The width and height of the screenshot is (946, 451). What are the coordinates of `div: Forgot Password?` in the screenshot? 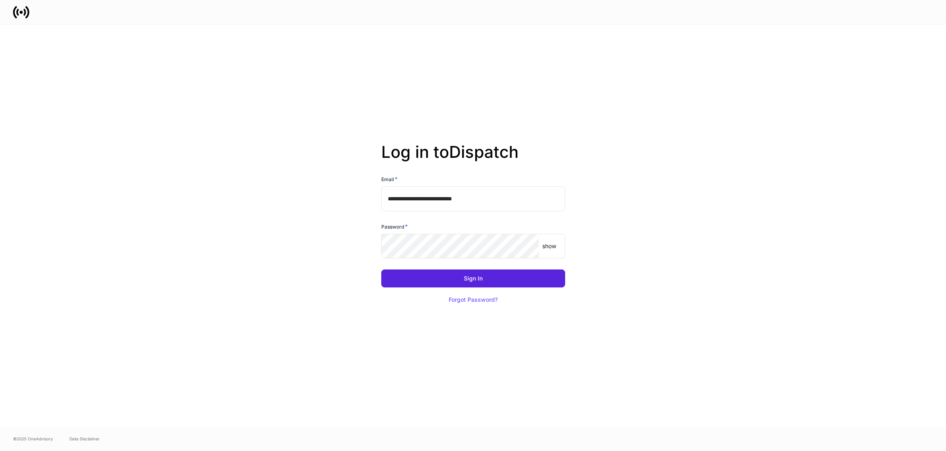 It's located at (473, 300).